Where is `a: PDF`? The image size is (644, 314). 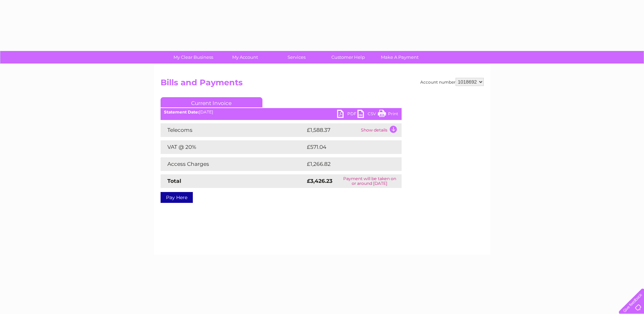 a: PDF is located at coordinates (347, 115).